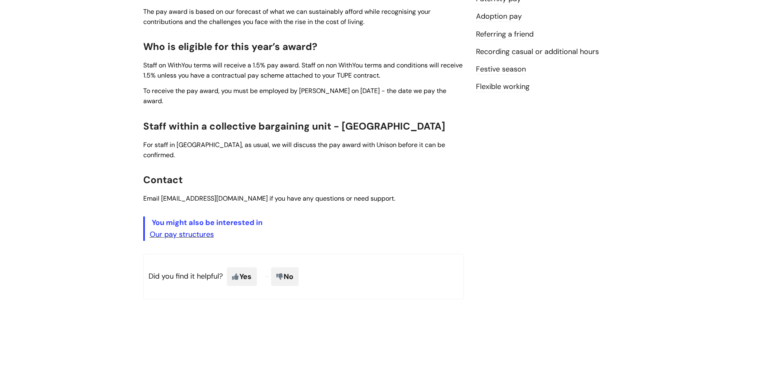  Describe the element at coordinates (230, 46) in the screenshot. I see `span: Who is eligible for this year’s award?` at that location.